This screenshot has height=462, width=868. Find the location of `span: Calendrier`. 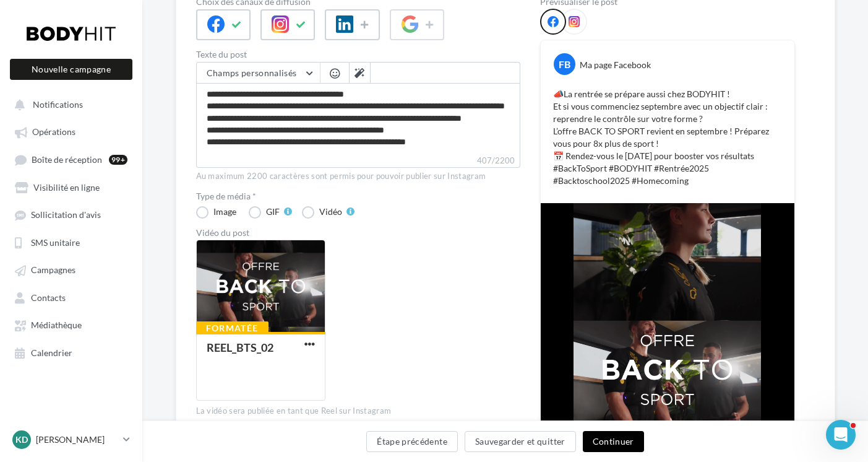

span: Calendrier is located at coordinates (52, 352).